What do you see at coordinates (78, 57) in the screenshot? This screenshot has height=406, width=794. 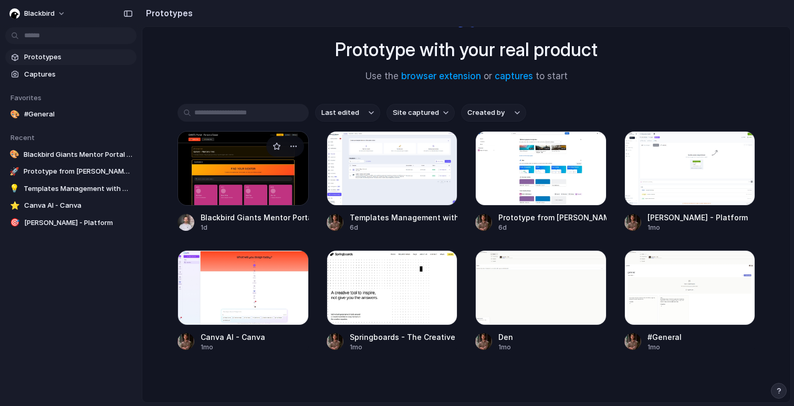 I see `span: Prototypes` at bounding box center [78, 57].